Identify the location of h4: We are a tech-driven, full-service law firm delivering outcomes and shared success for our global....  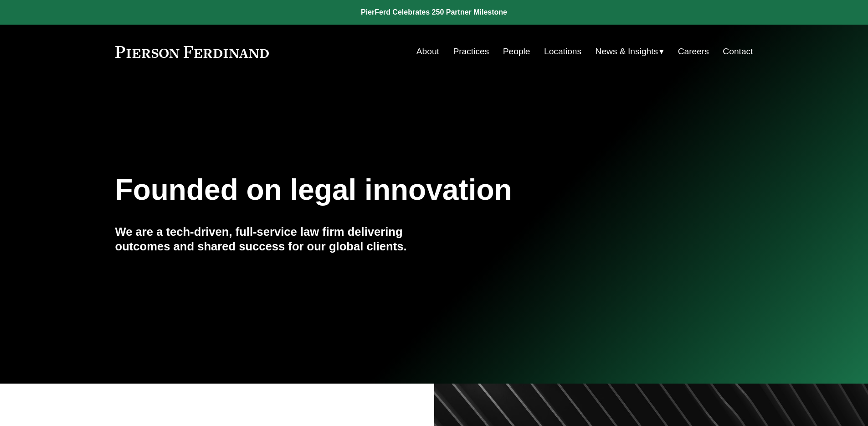
(275, 239).